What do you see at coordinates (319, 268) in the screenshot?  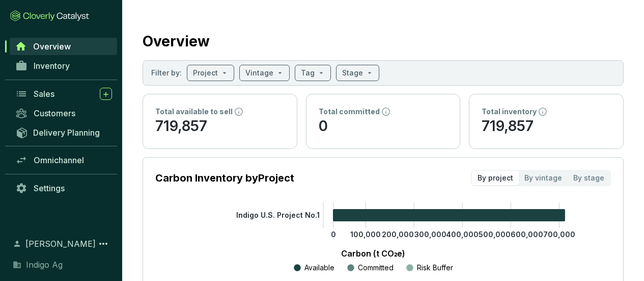 I see `p: Available` at bounding box center [319, 268].